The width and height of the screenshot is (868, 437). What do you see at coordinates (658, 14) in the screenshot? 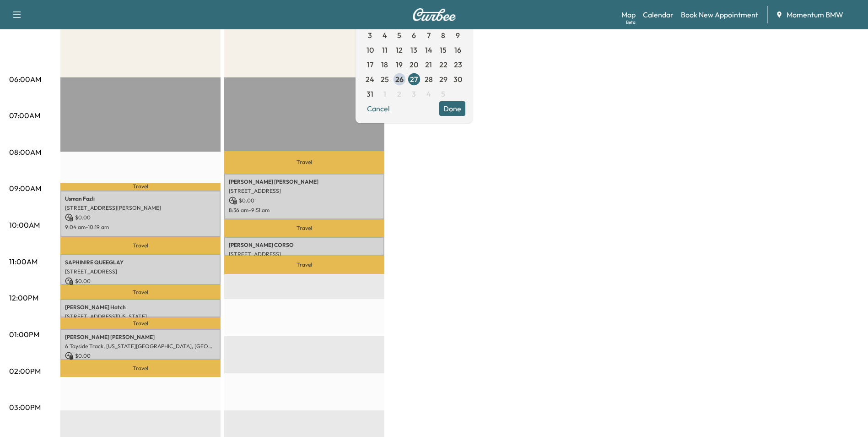
I see `a: Calendar` at bounding box center [658, 14].